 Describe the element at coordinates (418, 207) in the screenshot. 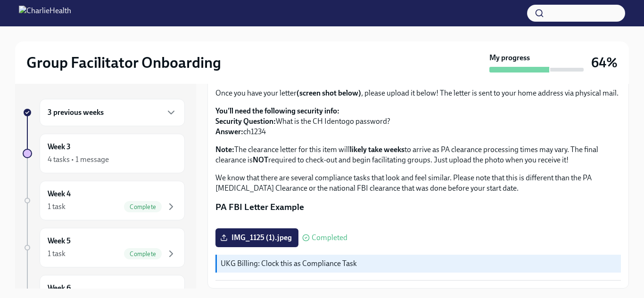

I see `p: PA FBI Letter Example` at that location.